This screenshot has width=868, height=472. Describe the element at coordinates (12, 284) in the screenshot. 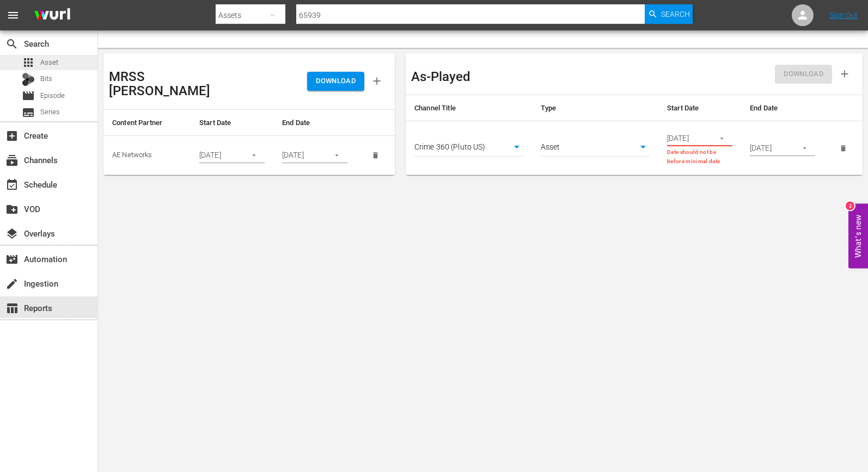

I see `span: Ingestion` at that location.